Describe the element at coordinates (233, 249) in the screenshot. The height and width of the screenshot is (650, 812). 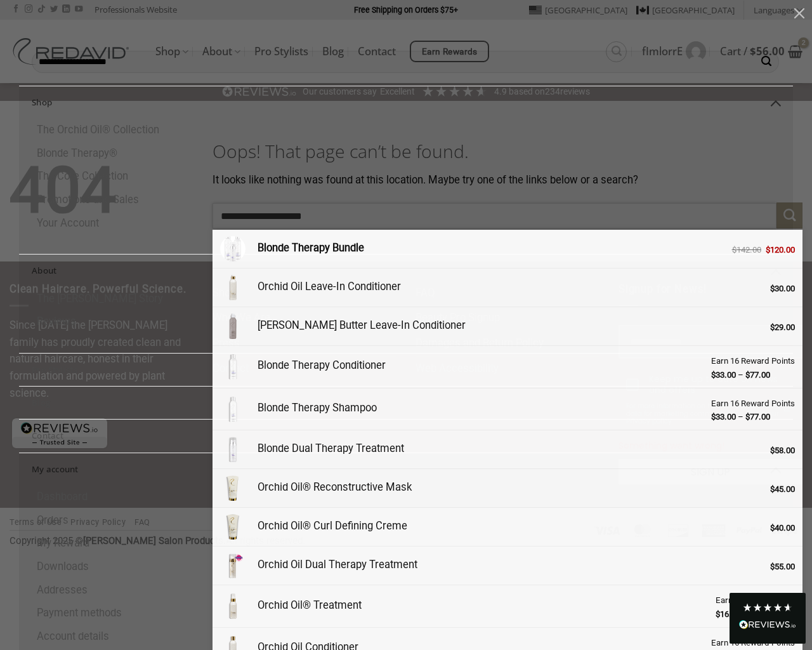
I see `img: Blonde-Therapy-Bundle-280x280.png` at that location.